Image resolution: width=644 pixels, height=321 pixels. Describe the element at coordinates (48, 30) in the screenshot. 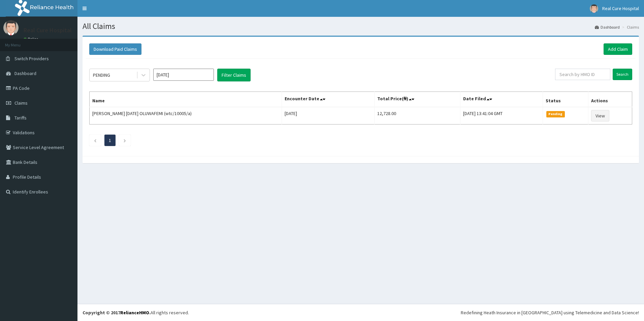

I see `p: Real Cure Hospital` at that location.